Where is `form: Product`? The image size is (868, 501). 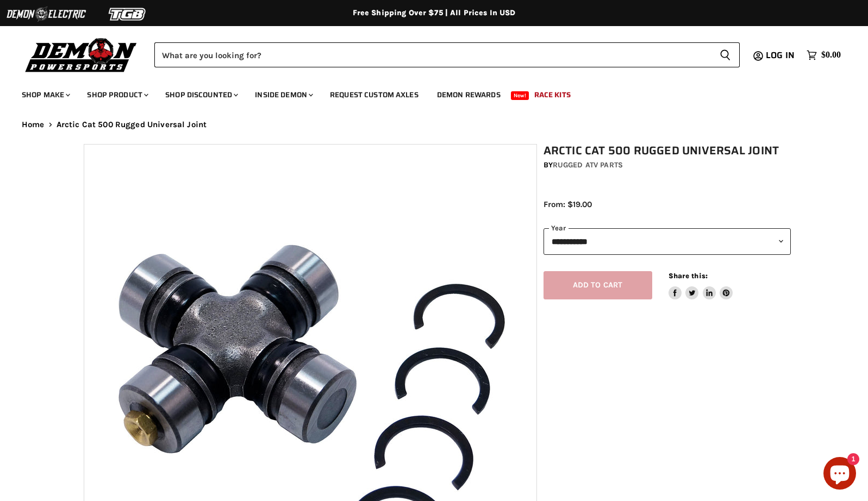 form: Product is located at coordinates (447, 55).